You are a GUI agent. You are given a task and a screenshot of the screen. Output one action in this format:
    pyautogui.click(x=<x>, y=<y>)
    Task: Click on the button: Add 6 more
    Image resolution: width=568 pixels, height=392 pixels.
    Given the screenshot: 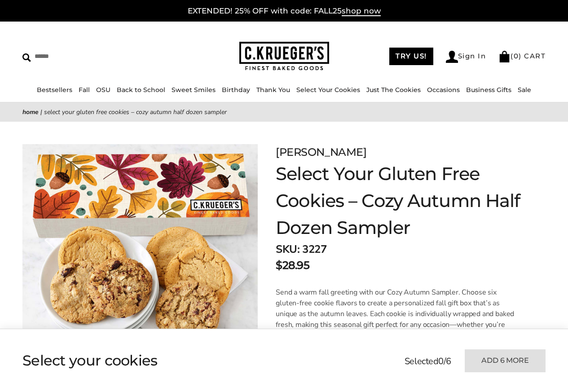 What is the action you would take?
    pyautogui.click(x=505, y=360)
    